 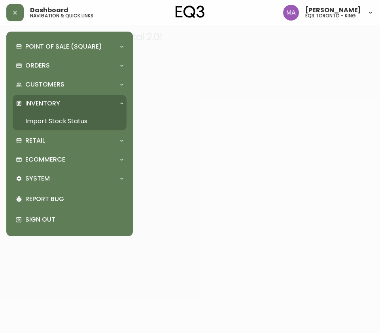 I want to click on div: Customers, so click(x=70, y=85).